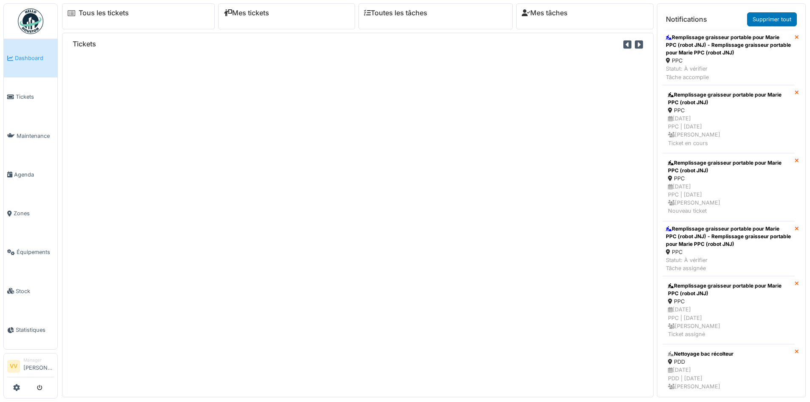 The image size is (810, 402). Describe the element at coordinates (14, 366) in the screenshot. I see `li: VV` at that location.